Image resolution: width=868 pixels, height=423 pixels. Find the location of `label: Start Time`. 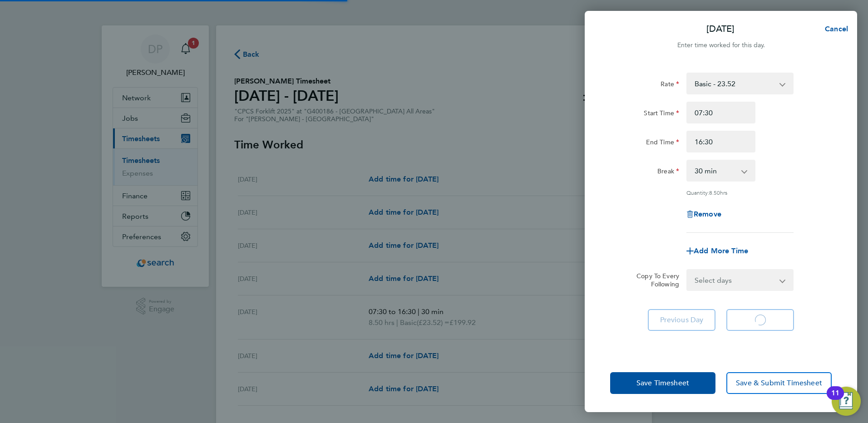

label: Start Time is located at coordinates (661, 114).